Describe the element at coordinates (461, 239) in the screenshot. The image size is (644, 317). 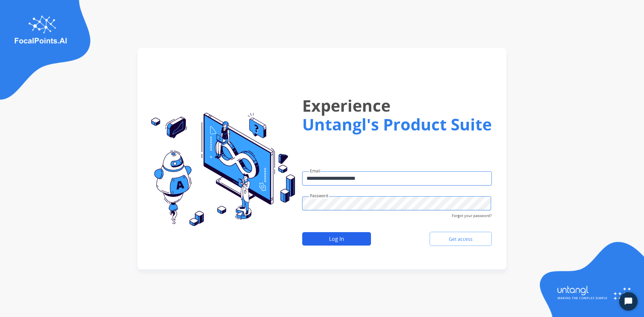
I see `span: Get access` at that location.